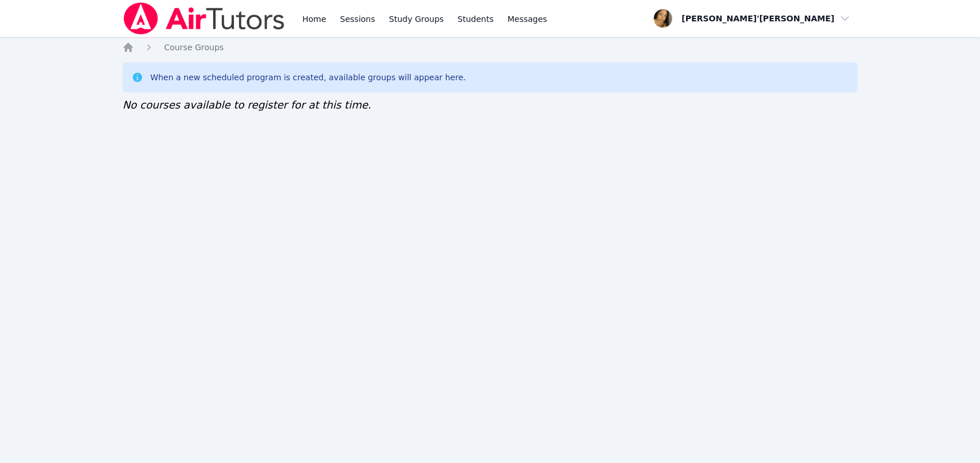  Describe the element at coordinates (308, 78) in the screenshot. I see `div: When a new scheduled program is created, available groups will appear here.` at that location.